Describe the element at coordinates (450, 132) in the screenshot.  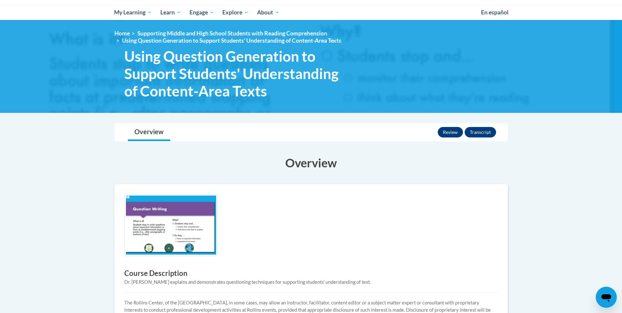
I see `button: Review` at that location.